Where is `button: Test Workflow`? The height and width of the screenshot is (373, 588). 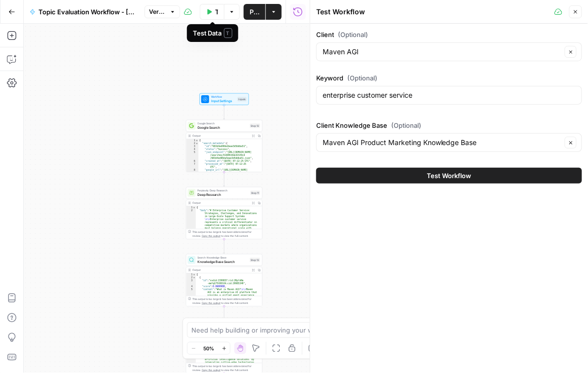
button: Test Workflow is located at coordinates (449, 176).